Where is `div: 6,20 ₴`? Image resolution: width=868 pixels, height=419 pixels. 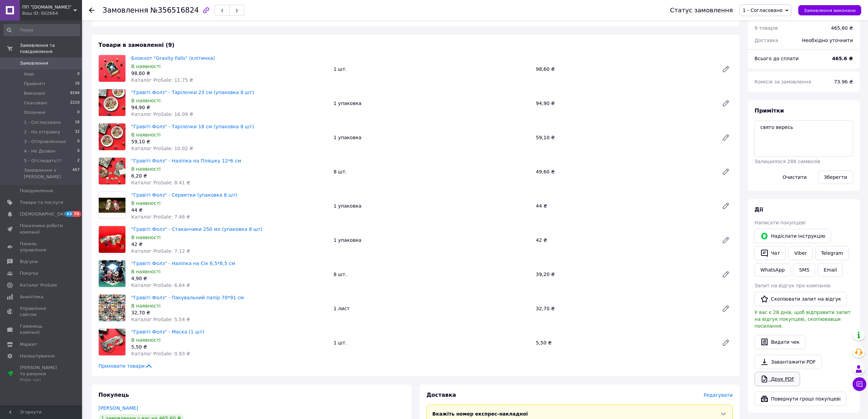 div: 6,20 ₴ is located at coordinates (229, 176).